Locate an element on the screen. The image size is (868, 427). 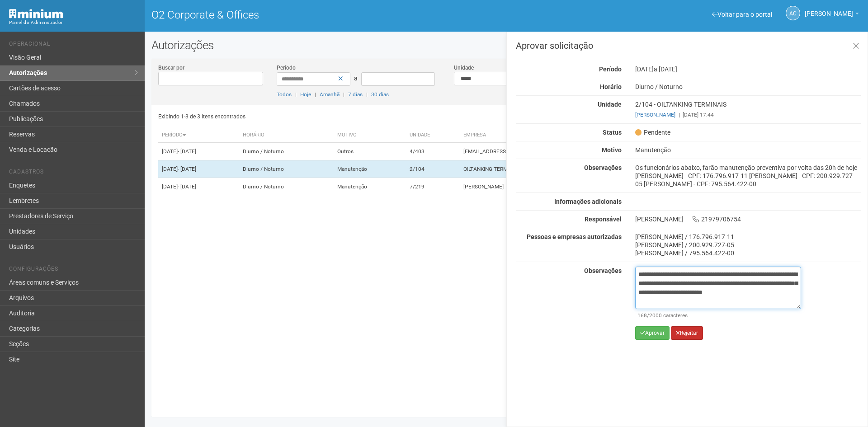
span: a is located at coordinates (355, 78).